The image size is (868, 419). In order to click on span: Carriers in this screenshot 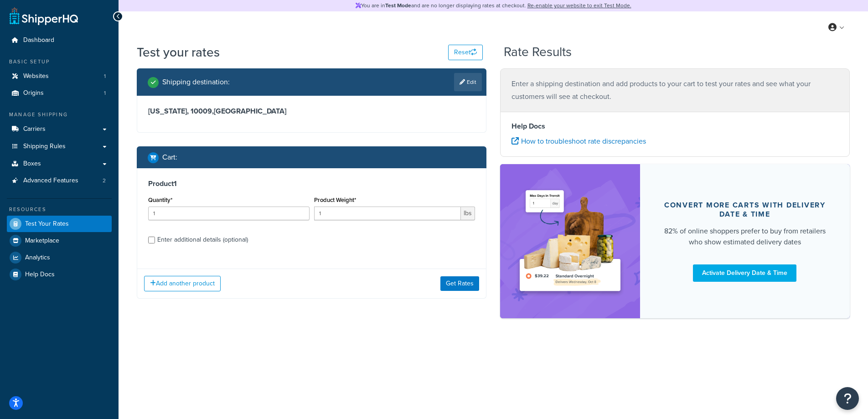, I will do `click(34, 129)`.